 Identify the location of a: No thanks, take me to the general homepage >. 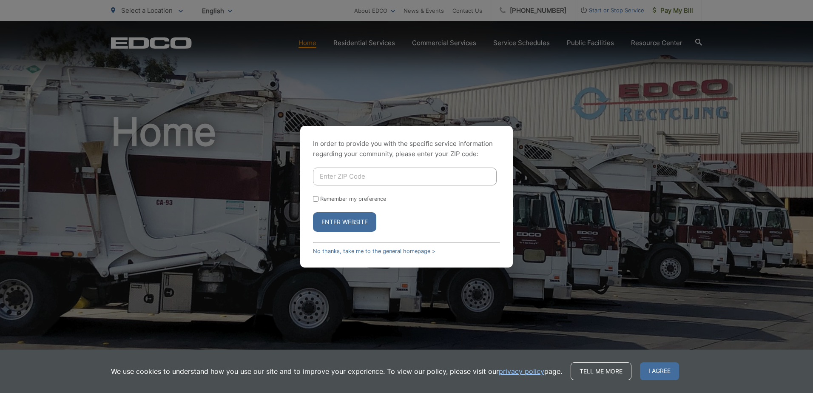
(374, 251).